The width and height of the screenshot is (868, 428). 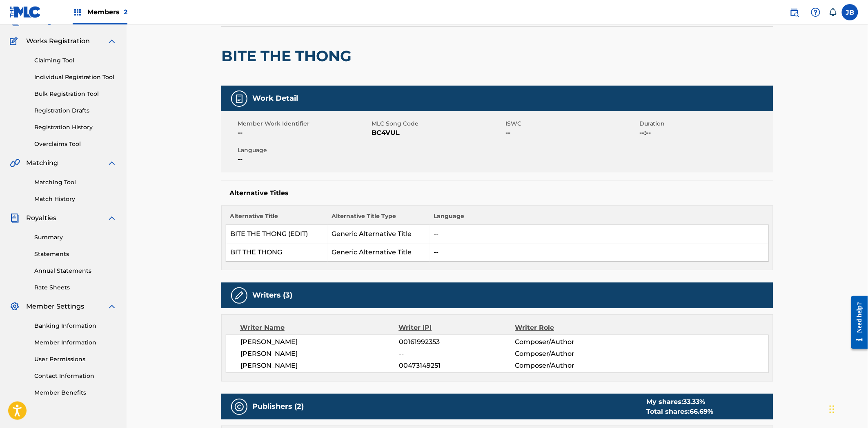 I want to click on a: Individual Registration Tool, so click(x=76, y=77).